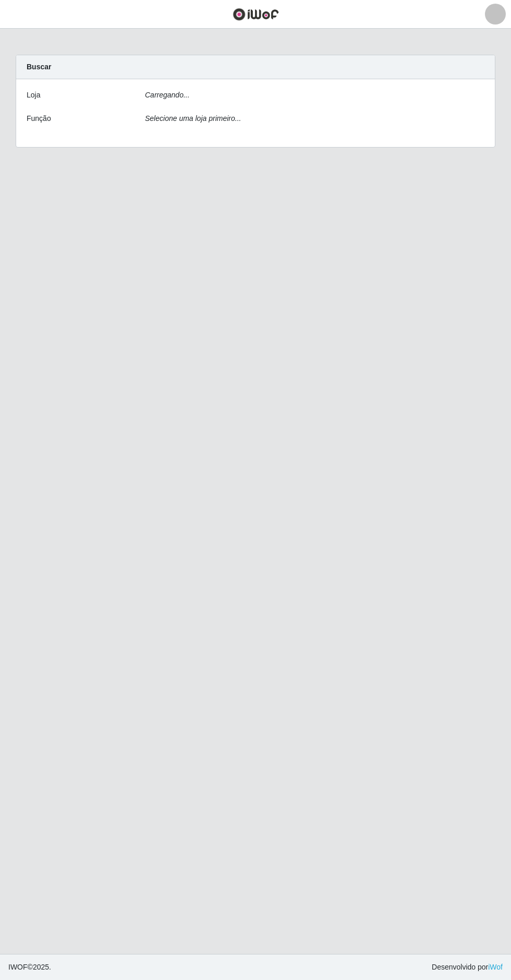 The width and height of the screenshot is (511, 980). What do you see at coordinates (38, 118) in the screenshot?
I see `label: Função` at bounding box center [38, 118].